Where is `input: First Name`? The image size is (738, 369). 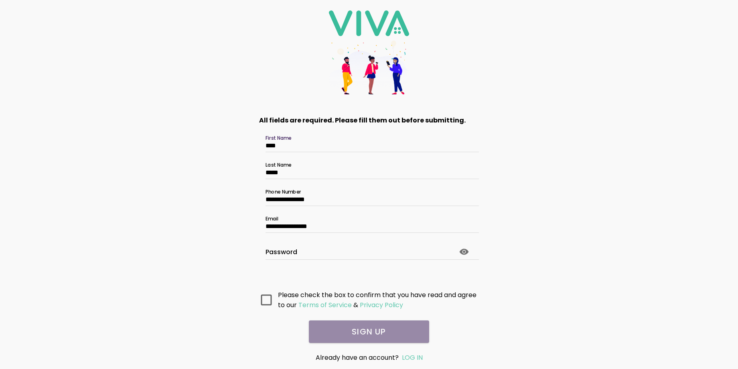 input: First Name is located at coordinates (369, 145).